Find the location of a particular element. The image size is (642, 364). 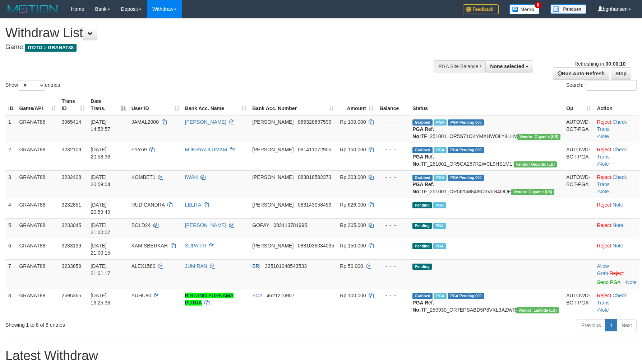

a: JUMIRAN is located at coordinates (196, 267).